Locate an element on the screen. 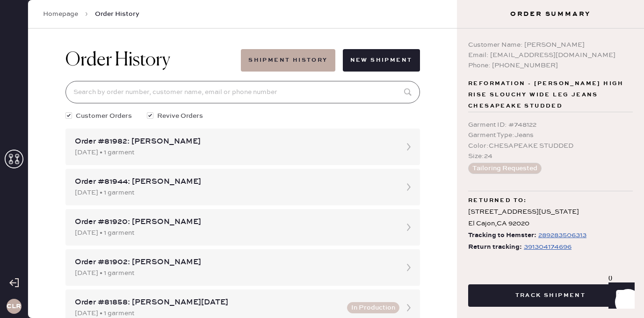  span: Customer Orders is located at coordinates (104, 116).